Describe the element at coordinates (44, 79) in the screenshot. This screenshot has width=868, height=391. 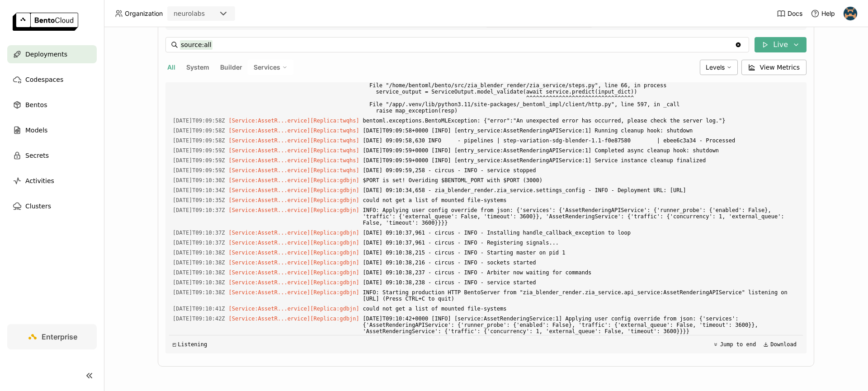
I see `span: Codespaces` at that location.